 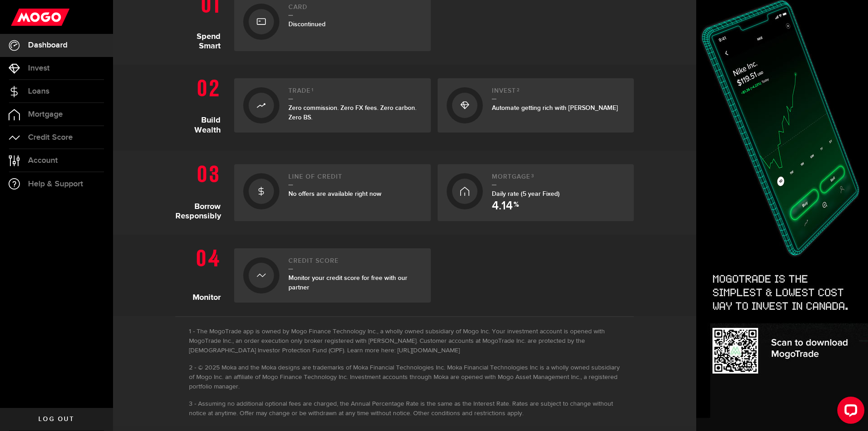 What do you see at coordinates (558, 93) in the screenshot?
I see `h2: Invest` at bounding box center [558, 93].